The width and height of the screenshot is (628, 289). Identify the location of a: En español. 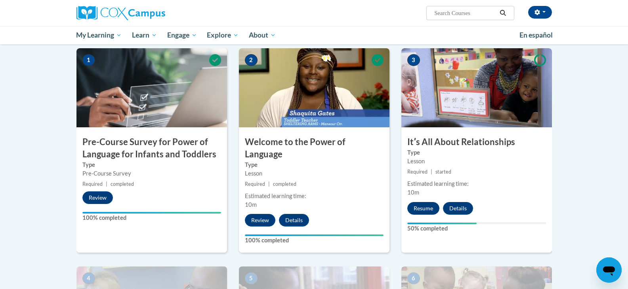
(536, 35).